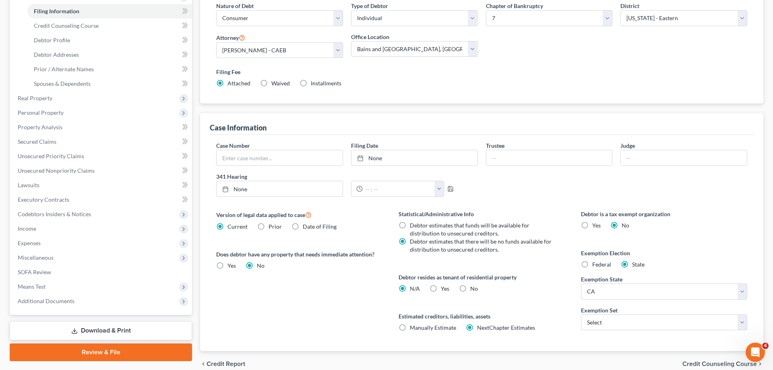 Image resolution: width=773 pixels, height=370 pixels. I want to click on button: Credit Counseling Course chevron_right, so click(723, 364).